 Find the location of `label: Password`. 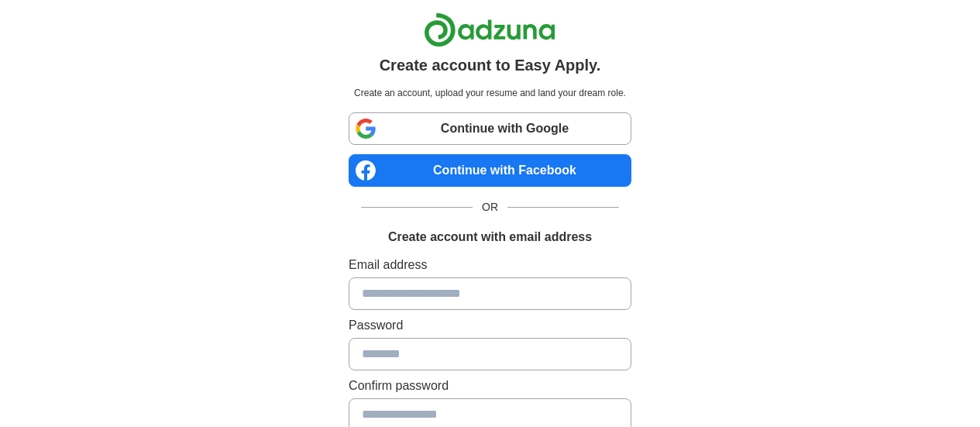

label: Password is located at coordinates (490, 326).